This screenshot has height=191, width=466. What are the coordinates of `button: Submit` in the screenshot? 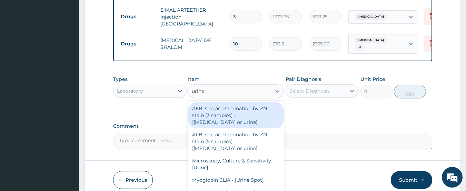 It's located at (411, 180).